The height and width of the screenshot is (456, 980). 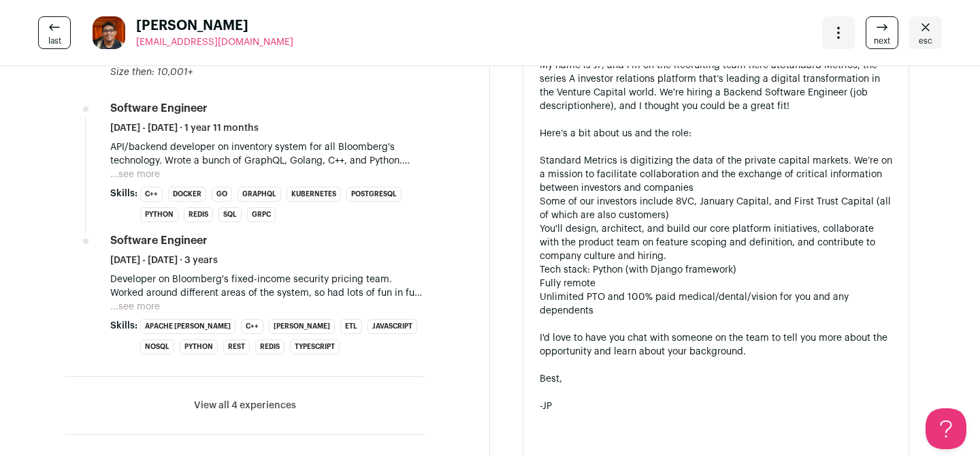 I want to click on a: last, so click(x=54, y=33).